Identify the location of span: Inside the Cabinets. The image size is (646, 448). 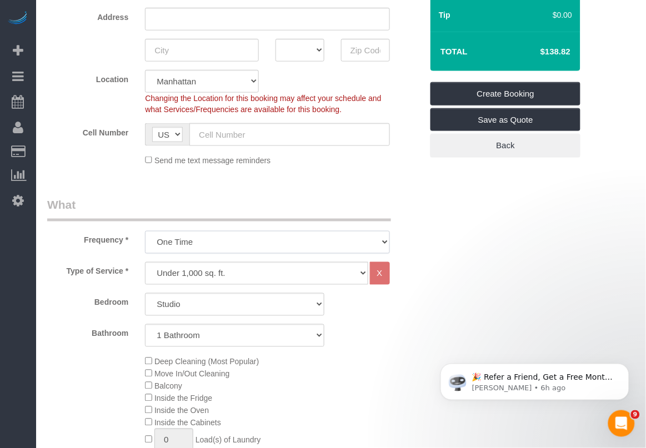
(188, 423).